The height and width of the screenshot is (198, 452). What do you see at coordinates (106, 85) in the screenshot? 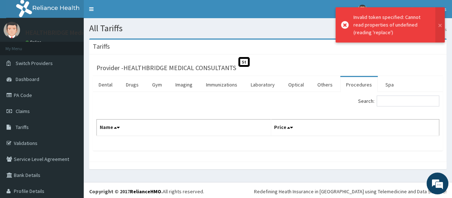
I see `a: Dental` at bounding box center [106, 85].